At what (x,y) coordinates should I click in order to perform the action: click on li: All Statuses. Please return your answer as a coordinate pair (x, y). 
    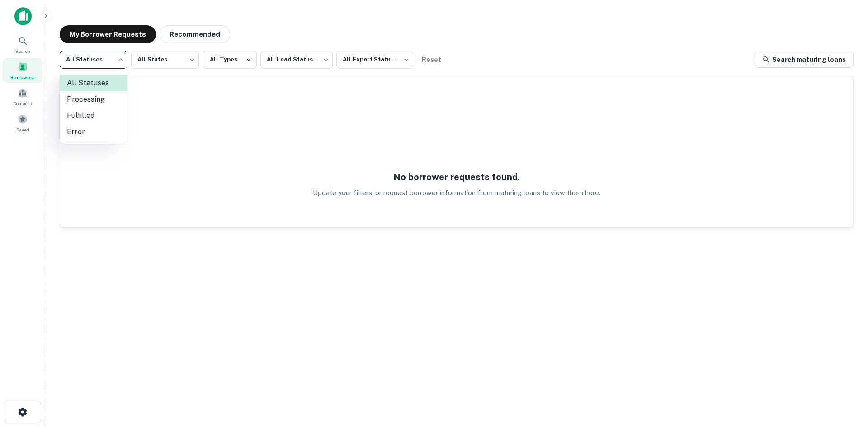
    Looking at the image, I should click on (94, 83).